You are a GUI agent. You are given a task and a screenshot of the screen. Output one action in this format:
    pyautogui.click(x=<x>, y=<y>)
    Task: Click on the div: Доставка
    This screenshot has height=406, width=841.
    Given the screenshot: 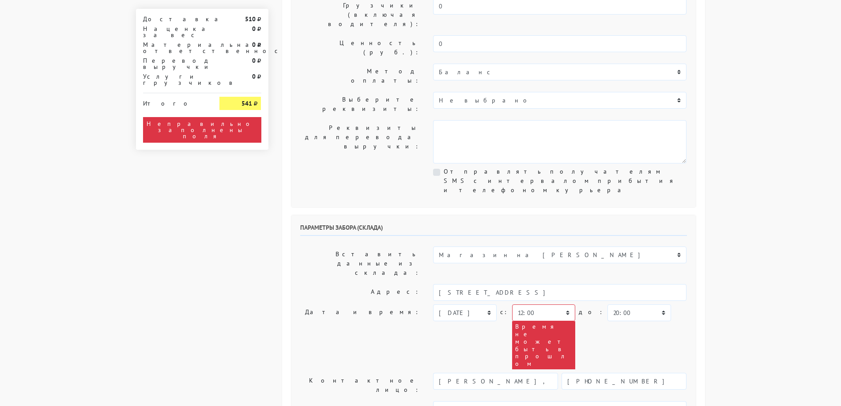 What is the action you would take?
    pyautogui.click(x=175, y=19)
    